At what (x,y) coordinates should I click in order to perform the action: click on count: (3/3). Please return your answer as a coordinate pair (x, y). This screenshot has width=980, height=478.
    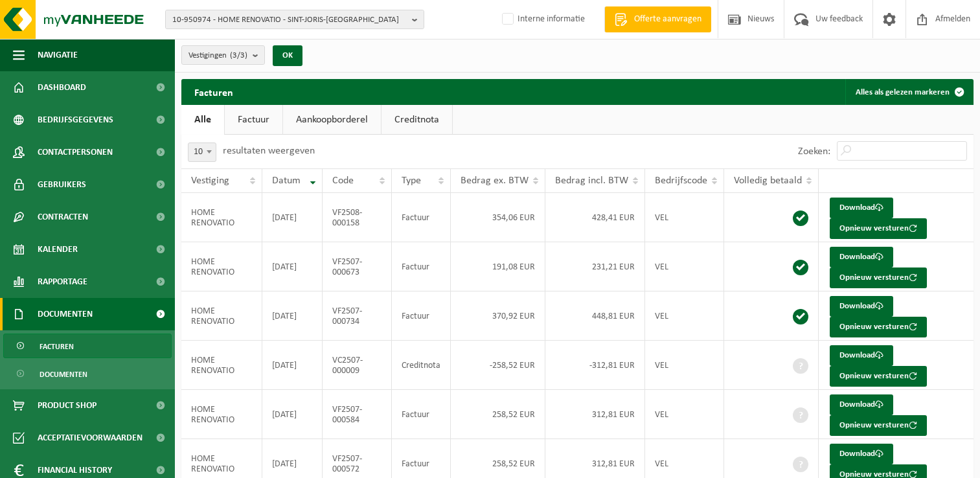
    Looking at the image, I should click on (239, 55).